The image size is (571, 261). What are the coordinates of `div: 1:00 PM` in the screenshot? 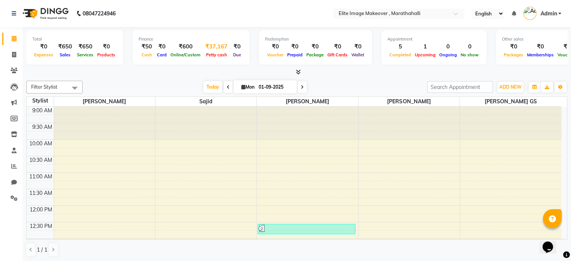 It's located at (42, 243).